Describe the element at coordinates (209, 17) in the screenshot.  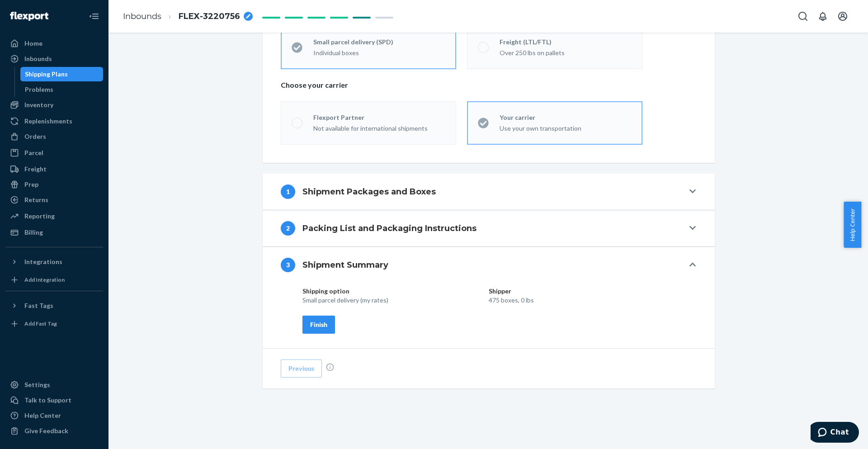
I see `span: FLEX-3220756` at that location.